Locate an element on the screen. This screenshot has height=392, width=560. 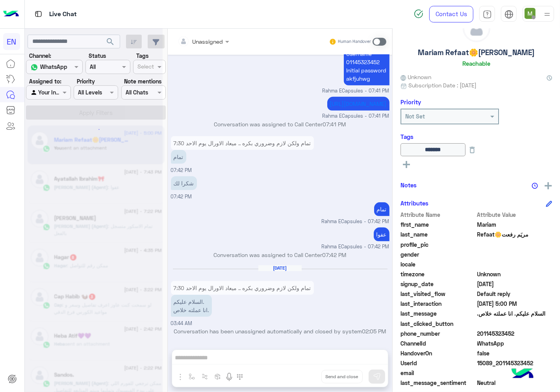
span: email is located at coordinates (438, 373).